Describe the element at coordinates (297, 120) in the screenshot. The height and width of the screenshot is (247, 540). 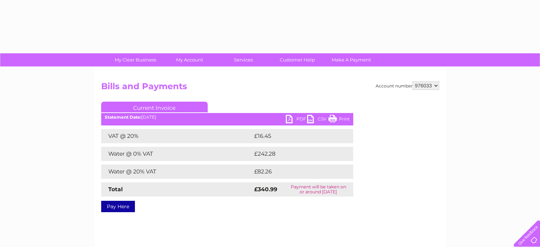
I see `a: PDF` at that location.